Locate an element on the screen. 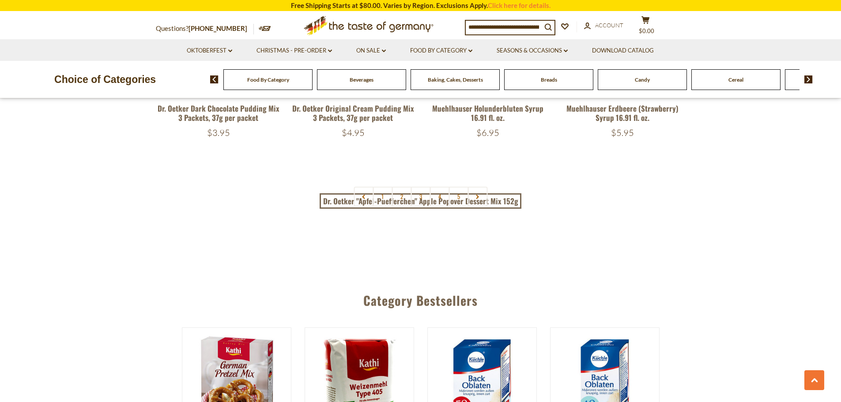 The image size is (841, 402). a: Baking, Cakes, Desserts is located at coordinates (455, 79).